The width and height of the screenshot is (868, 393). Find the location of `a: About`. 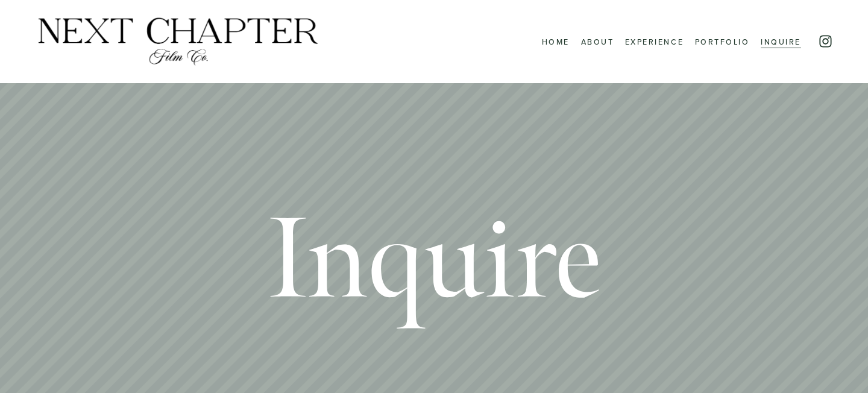

a: About is located at coordinates (598, 41).